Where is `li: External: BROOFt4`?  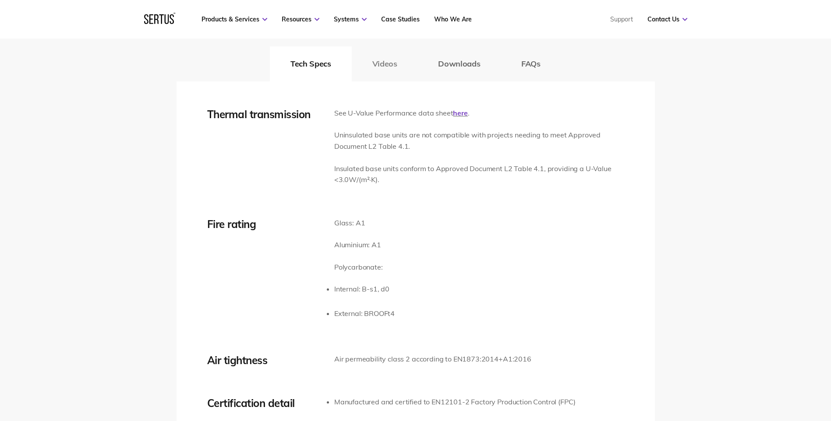
li: External: BROOFt4 is located at coordinates (364, 314).